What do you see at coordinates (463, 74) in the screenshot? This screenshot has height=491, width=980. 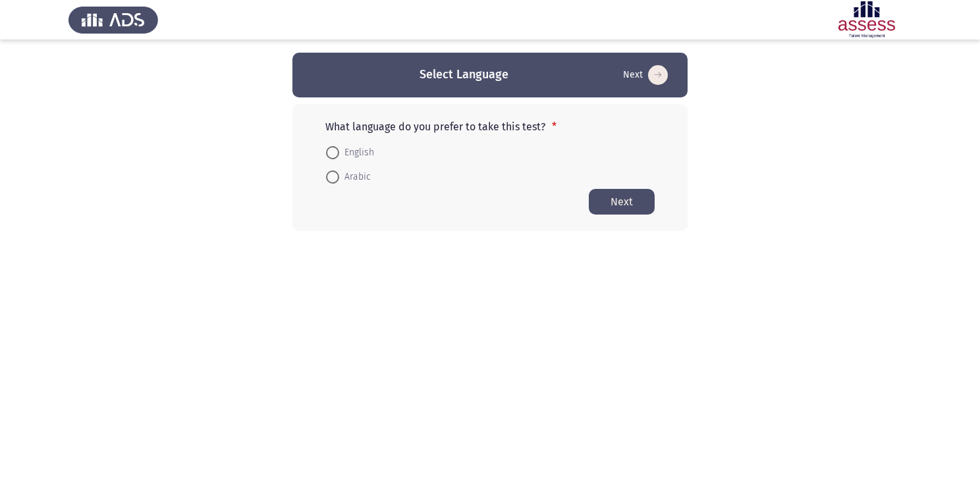 I see `h3: Select Language` at bounding box center [463, 74].